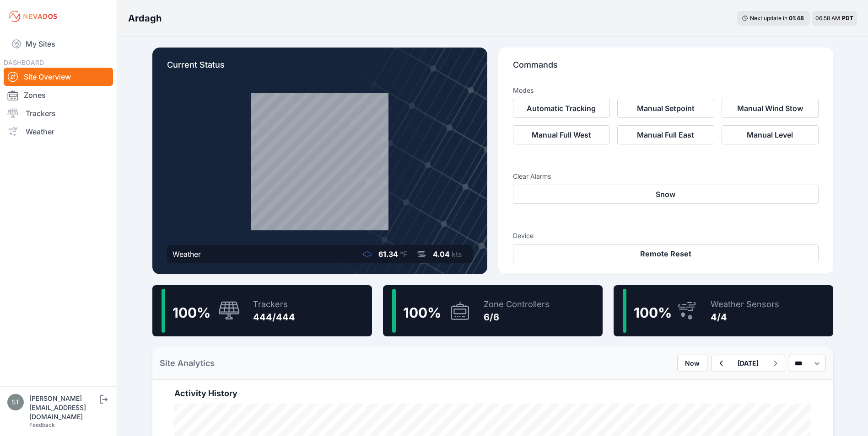 This screenshot has height=436, width=868. I want to click on div: 444/444, so click(274, 317).